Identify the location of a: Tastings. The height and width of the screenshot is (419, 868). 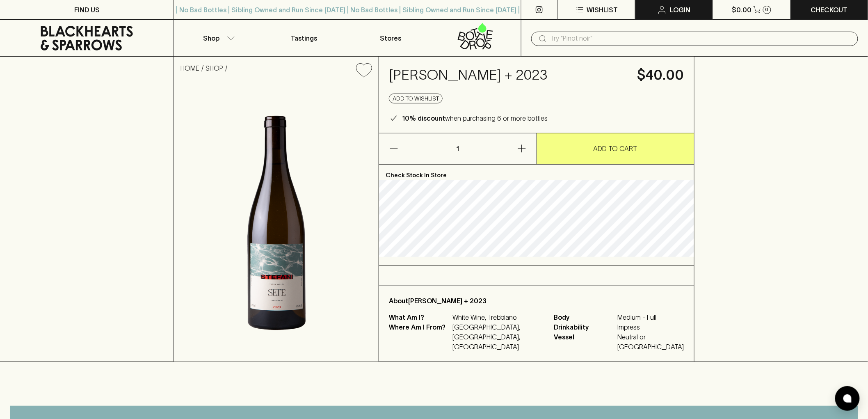
(304, 38).